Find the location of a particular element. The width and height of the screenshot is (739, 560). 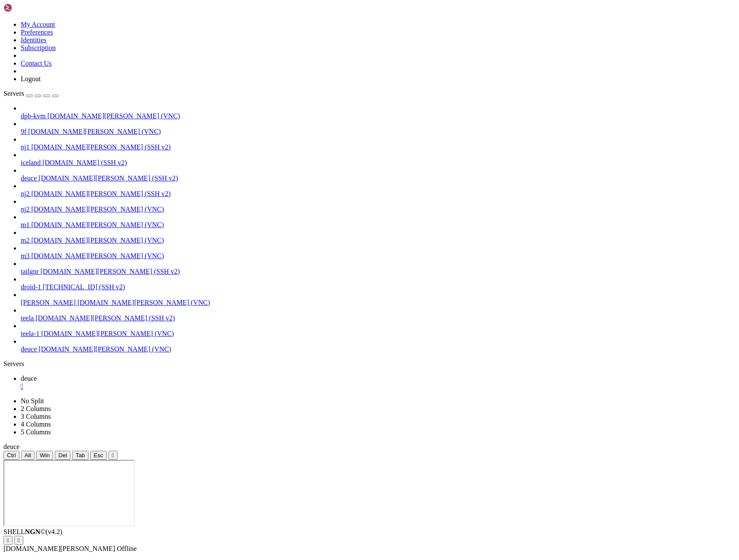

span: Del is located at coordinates (62, 455).